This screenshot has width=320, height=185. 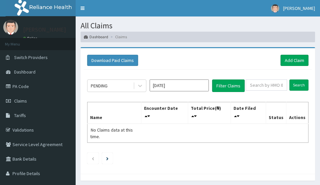 What do you see at coordinates (228, 86) in the screenshot?
I see `button: Filter Claims` at bounding box center [228, 86].